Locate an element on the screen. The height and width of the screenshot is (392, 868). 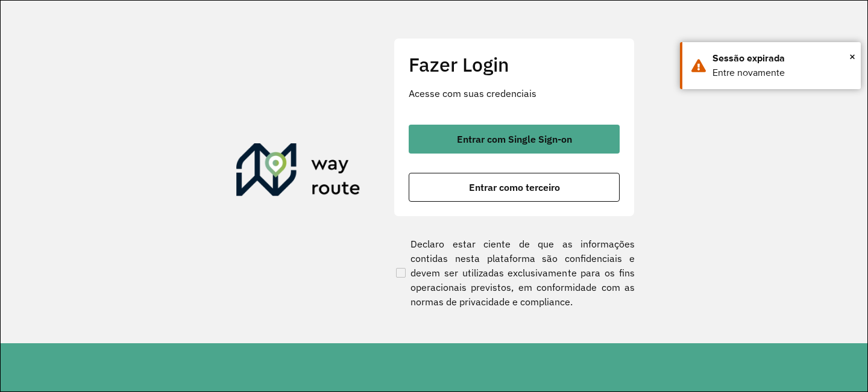
label: Declaro estar ciente de que as informações contidas nesta plataforma são confidenciais e devem se... is located at coordinates (514, 273).